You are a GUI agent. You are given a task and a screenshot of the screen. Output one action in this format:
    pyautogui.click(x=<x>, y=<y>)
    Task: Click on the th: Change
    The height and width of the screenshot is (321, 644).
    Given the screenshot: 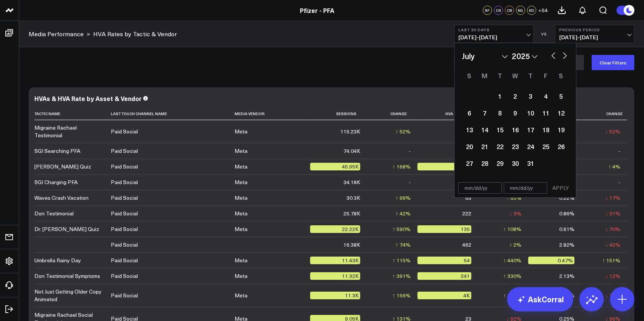 What is the action you would take?
    pyautogui.click(x=392, y=114)
    